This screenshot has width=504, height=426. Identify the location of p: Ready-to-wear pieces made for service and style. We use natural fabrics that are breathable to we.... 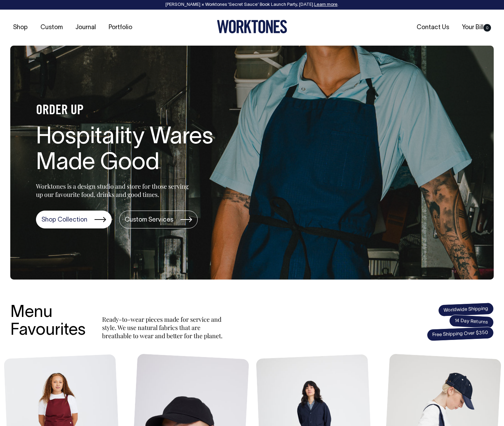
(164, 328).